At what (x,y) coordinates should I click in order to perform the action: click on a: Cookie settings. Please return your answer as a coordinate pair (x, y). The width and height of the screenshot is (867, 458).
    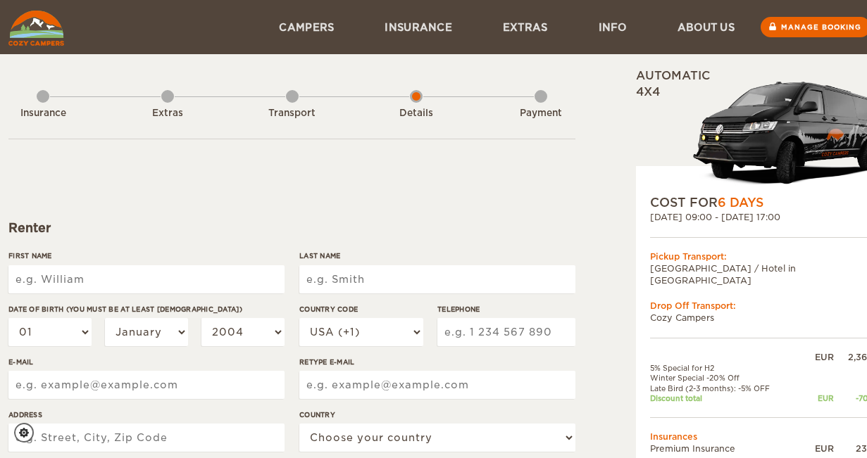
    Looking at the image, I should click on (28, 433).